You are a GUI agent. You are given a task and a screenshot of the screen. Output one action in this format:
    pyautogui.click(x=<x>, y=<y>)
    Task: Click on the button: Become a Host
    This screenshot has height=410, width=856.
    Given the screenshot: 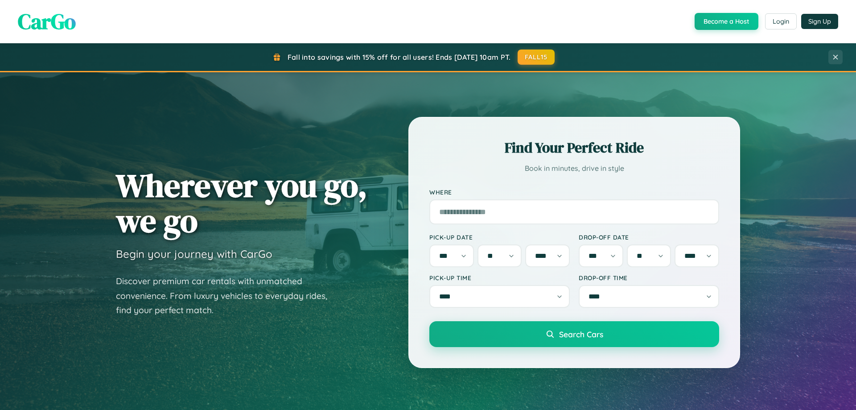 What is the action you would take?
    pyautogui.click(x=726, y=21)
    